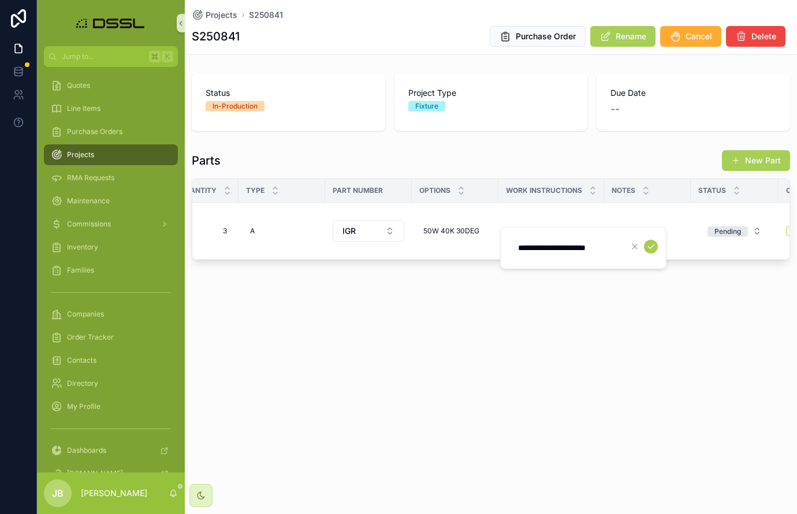 The width and height of the screenshot is (797, 514). I want to click on div: scrollable content, so click(111, 270).